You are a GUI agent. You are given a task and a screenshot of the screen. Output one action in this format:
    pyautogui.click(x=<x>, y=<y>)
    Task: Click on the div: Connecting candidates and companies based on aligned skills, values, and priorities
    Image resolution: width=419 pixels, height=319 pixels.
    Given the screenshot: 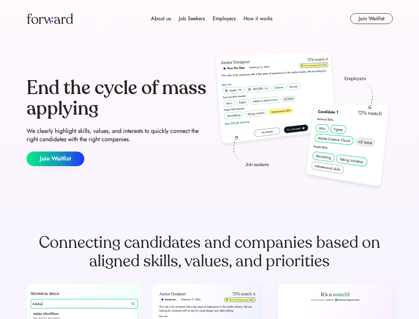 What is the action you would take?
    pyautogui.click(x=210, y=252)
    